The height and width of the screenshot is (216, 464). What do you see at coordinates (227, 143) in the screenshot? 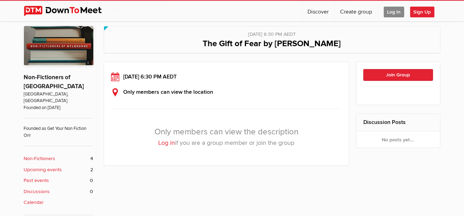
I see `p: if you are a group member or join the group` at bounding box center [227, 143].